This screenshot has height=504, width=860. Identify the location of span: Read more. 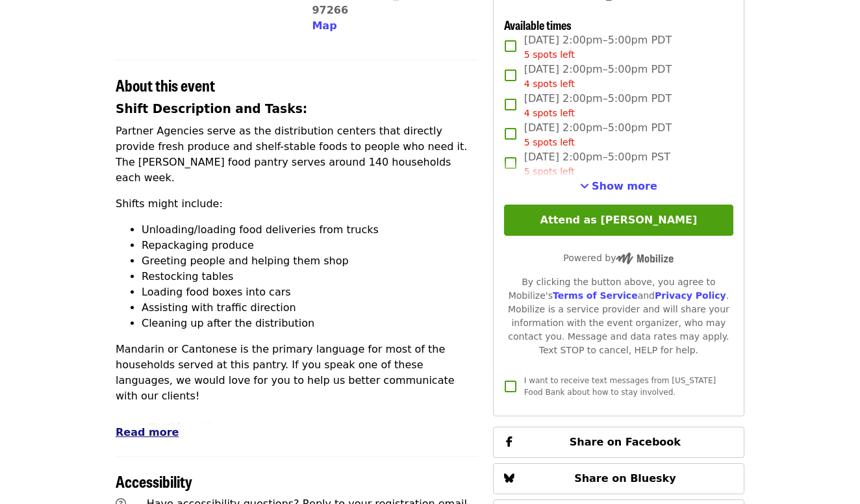
(147, 432).